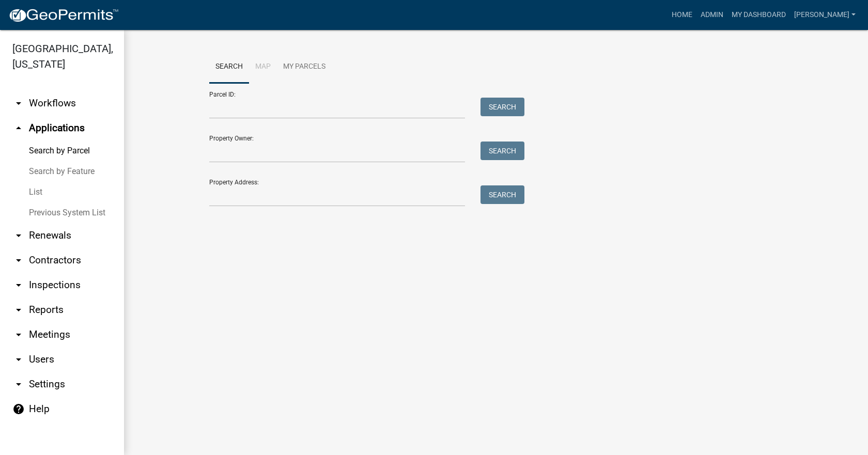  Describe the element at coordinates (18, 128) in the screenshot. I see `i: arrow_drop_up` at that location.